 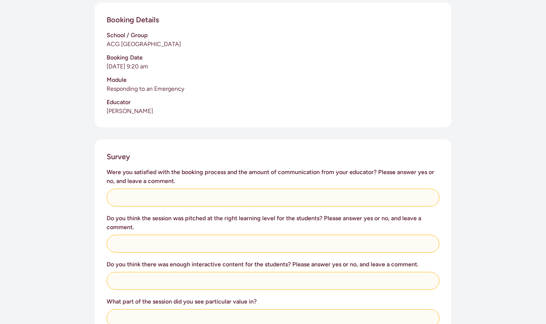 What do you see at coordinates (273, 176) in the screenshot?
I see `h3: Were you satisfied with the booking process and the amount of communication from your educator? P...` at bounding box center [273, 176].